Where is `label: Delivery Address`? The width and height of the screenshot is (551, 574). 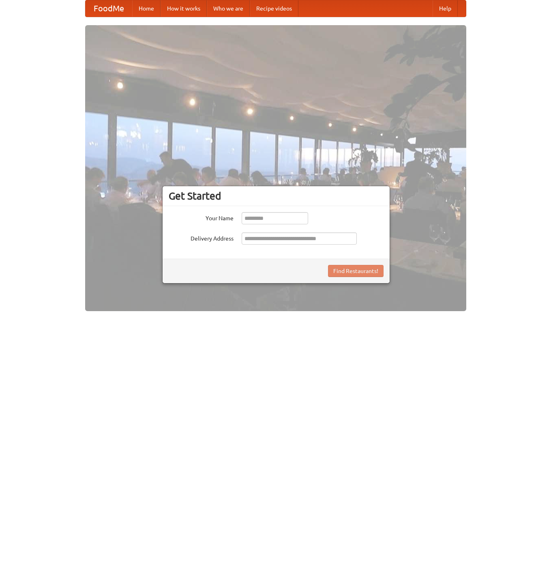
label: Delivery Address is located at coordinates (201, 237).